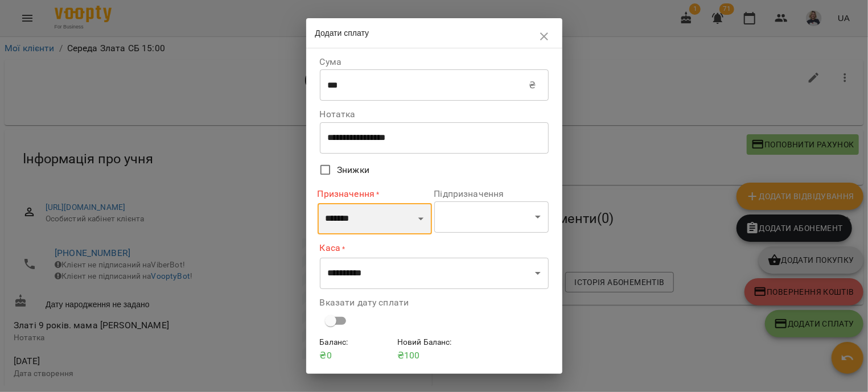  Describe the element at coordinates (374, 193) in the screenshot. I see `label: Призначення` at that location.